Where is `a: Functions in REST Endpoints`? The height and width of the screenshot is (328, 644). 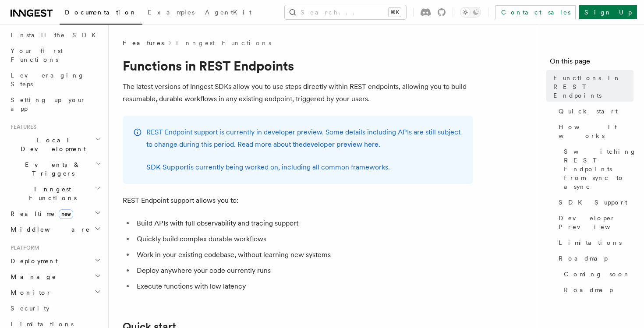 a: Functions in REST Endpoints is located at coordinates (591, 87).